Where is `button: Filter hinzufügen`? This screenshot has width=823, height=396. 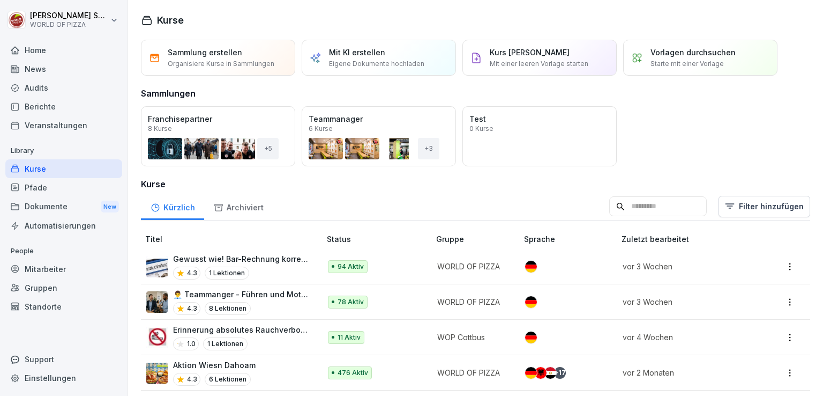
button: Filter hinzufügen is located at coordinates (764, 206).